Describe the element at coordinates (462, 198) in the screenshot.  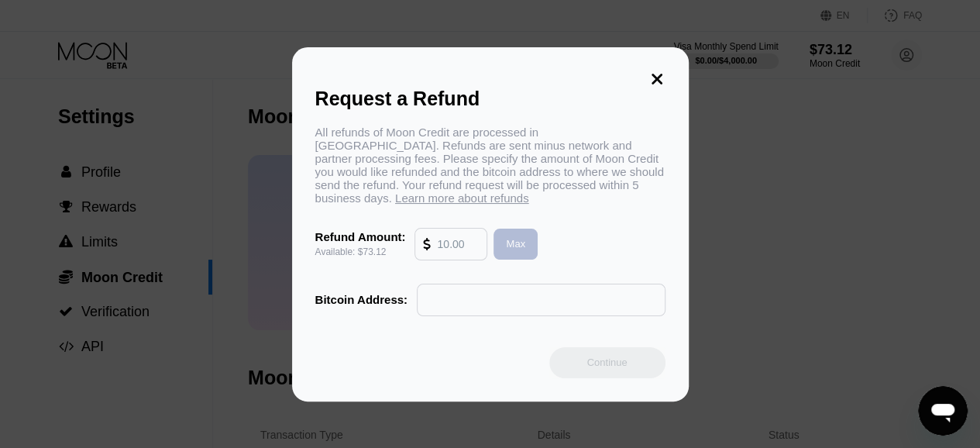
I see `div: Learn more about refunds` at that location.